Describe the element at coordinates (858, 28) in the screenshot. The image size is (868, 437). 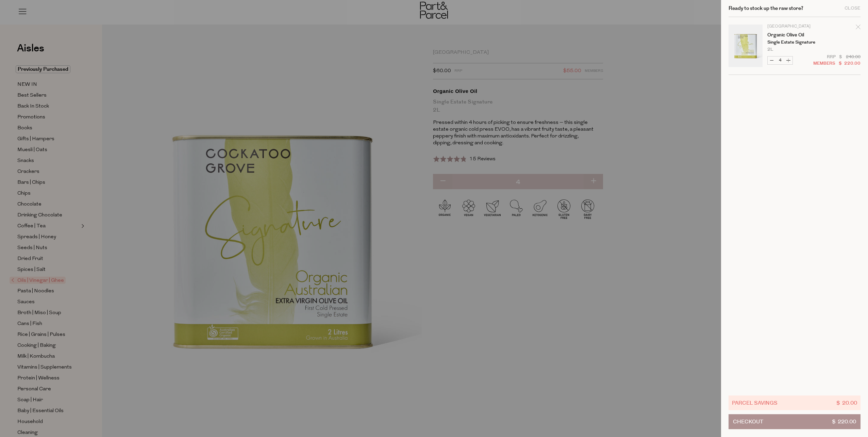
I see `div: Remove Organic Olive Oil` at that location.